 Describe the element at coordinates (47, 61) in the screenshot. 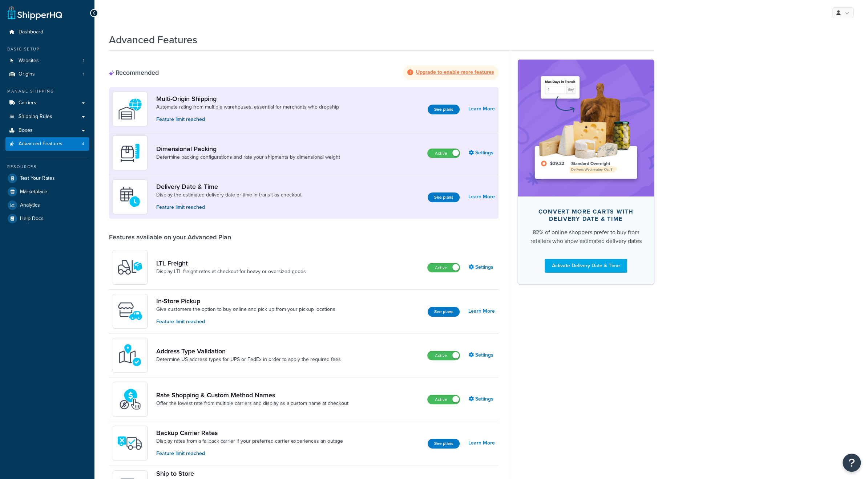

I see `a: Websites1` at that location.